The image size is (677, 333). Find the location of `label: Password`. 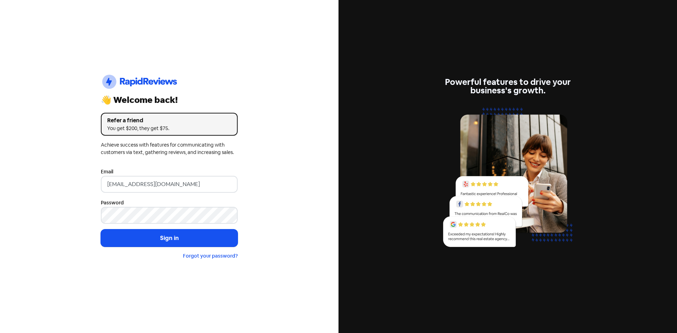

label: Password is located at coordinates (112, 203).